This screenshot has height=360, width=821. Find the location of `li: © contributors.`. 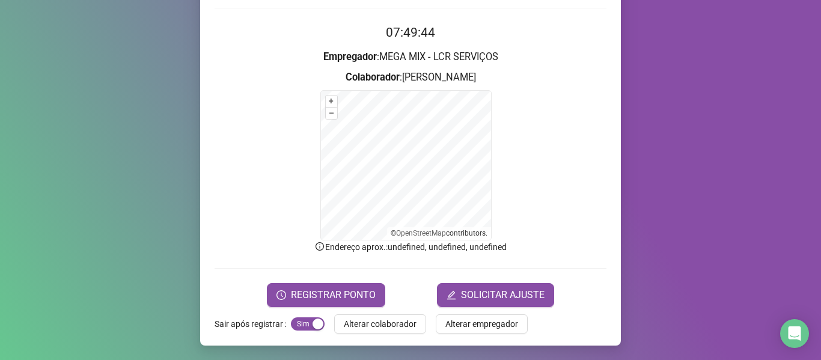

li: © contributors. is located at coordinates (439, 233).